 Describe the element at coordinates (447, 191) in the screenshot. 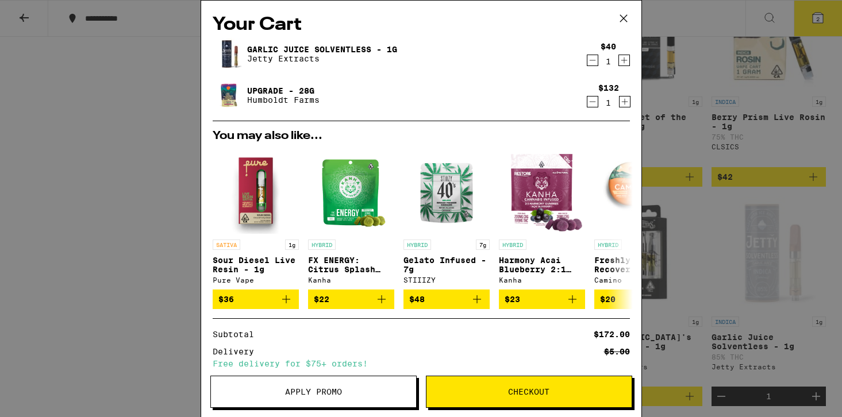

I see `img: STIIIZY - Gelato Infused - 7g` at that location.